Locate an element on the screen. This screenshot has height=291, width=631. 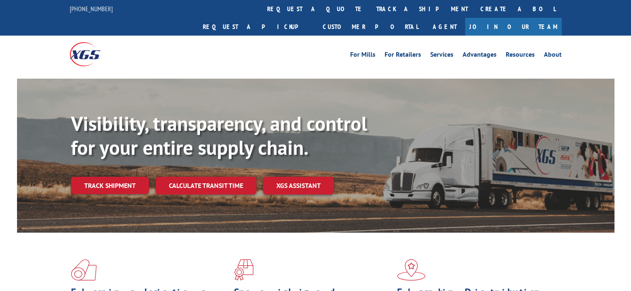
a: Request a pickup is located at coordinates (256, 27).